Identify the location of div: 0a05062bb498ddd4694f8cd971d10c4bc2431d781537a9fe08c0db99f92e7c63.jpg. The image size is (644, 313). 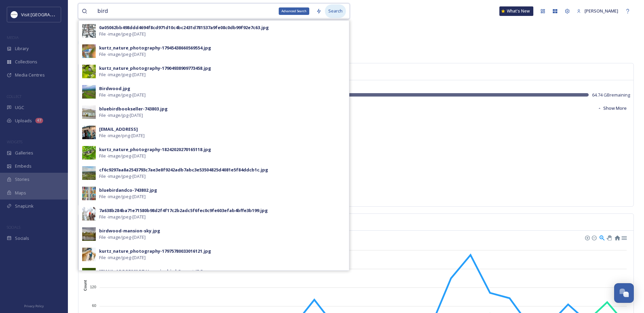
(184, 27).